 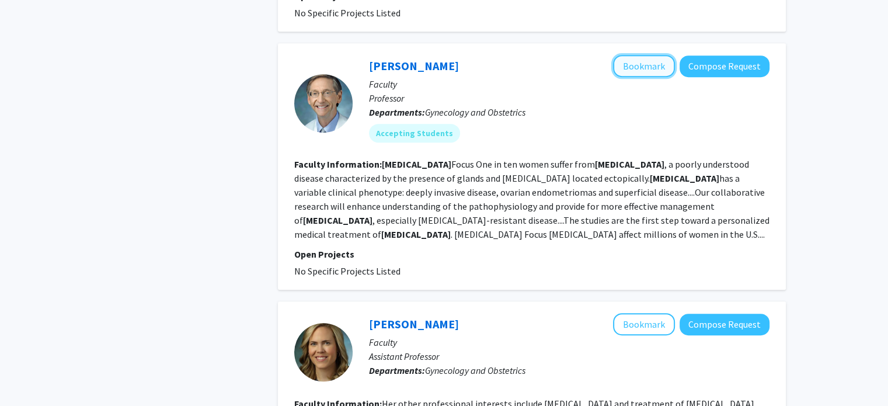 I want to click on p: Open Projects, so click(x=532, y=254).